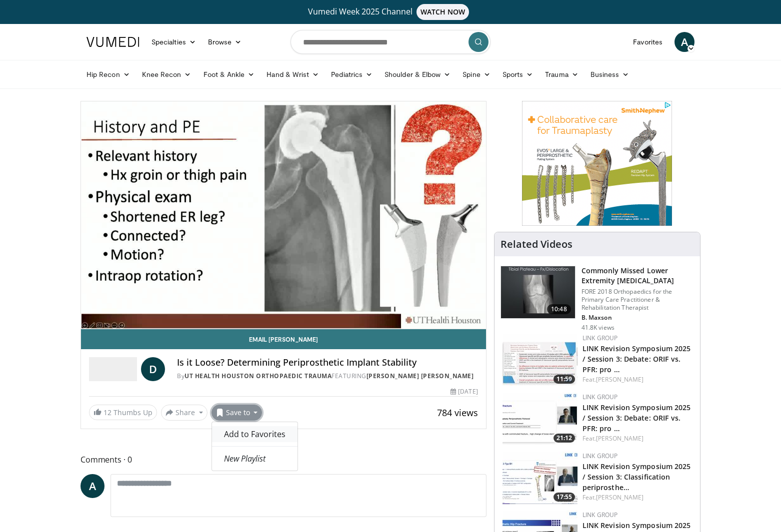 The image size is (781, 532). What do you see at coordinates (390, 12) in the screenshot?
I see `a: Vumedi Week 2025 ChannelWATCH NOW` at bounding box center [390, 12].